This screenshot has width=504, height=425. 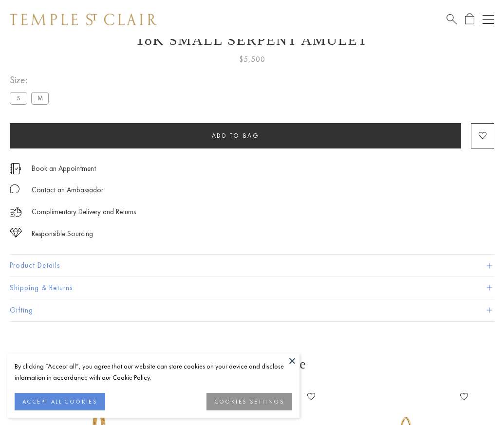 What do you see at coordinates (154, 372) in the screenshot?
I see `div: By clicking “Accept all”, you agree that our website can store cookies on your device and disclos...` at bounding box center [154, 372].